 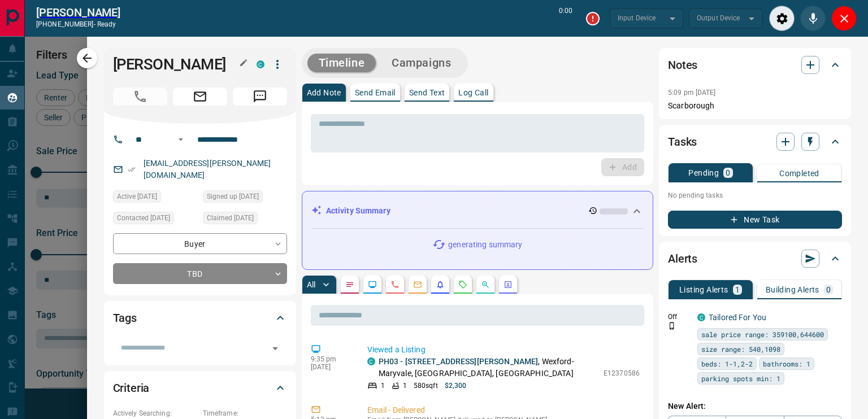 What do you see at coordinates (375, 93) in the screenshot?
I see `p: Send Email` at bounding box center [375, 93].